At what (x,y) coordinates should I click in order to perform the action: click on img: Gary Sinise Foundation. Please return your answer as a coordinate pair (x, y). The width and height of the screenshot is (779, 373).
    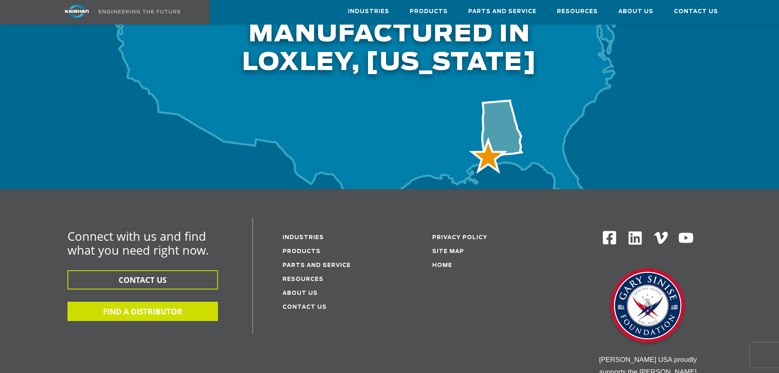
    Looking at the image, I should click on (648, 306).